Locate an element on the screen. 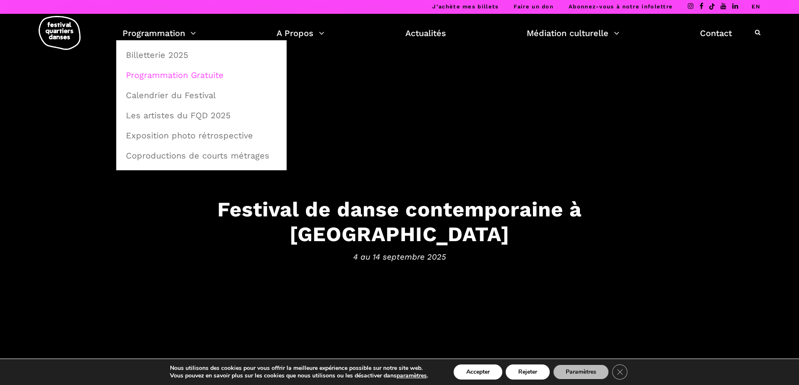 This screenshot has width=799, height=385. button: Accepter is located at coordinates (478, 372).